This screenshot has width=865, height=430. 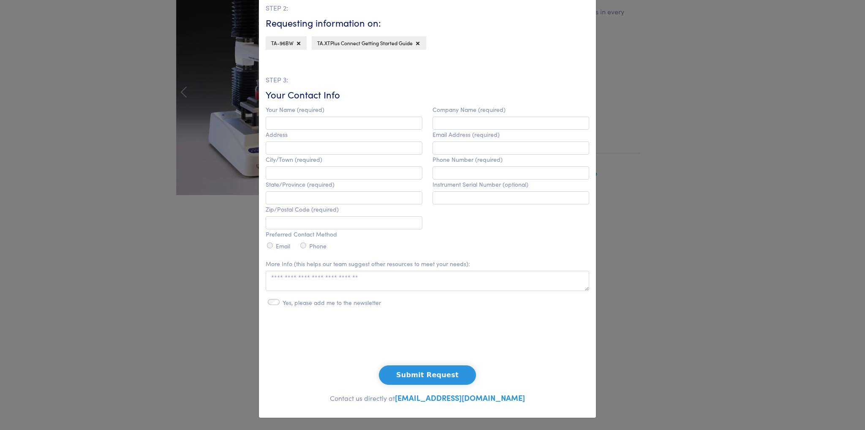 What do you see at coordinates (283, 246) in the screenshot?
I see `label: Email` at bounding box center [283, 246].